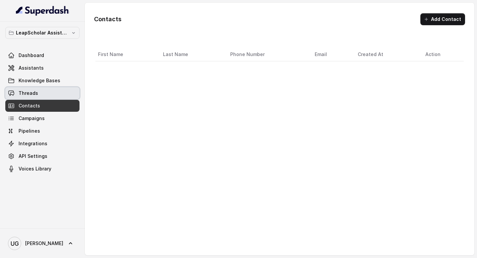 This screenshot has height=258, width=477. Describe the element at coordinates (29, 106) in the screenshot. I see `span: Contacts` at that location.